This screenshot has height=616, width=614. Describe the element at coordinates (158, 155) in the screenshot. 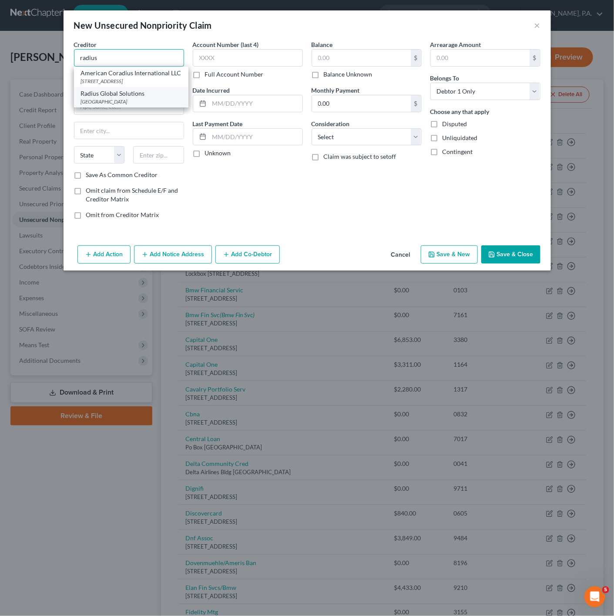

I see `input: Enter zip...` at that location.